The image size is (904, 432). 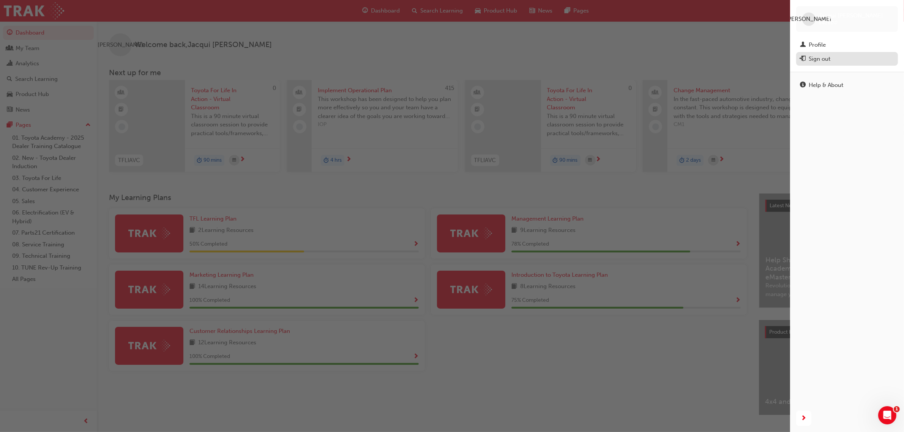 I want to click on span: 642600, so click(x=828, y=22).